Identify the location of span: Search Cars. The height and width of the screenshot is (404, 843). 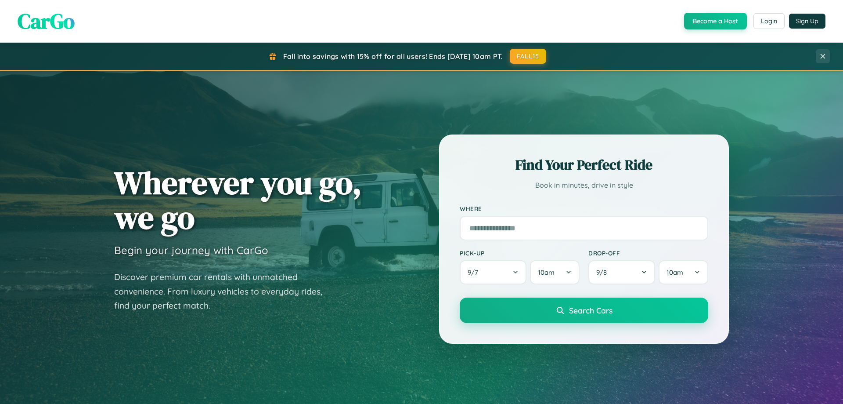
(591, 310).